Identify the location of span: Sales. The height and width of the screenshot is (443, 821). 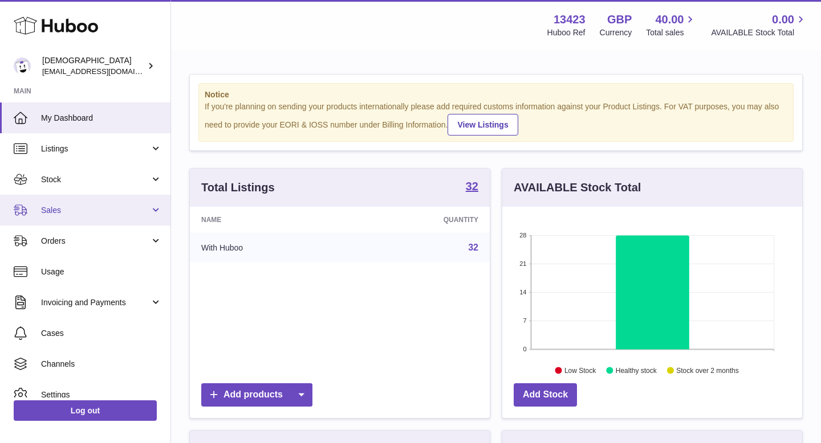
(95, 210).